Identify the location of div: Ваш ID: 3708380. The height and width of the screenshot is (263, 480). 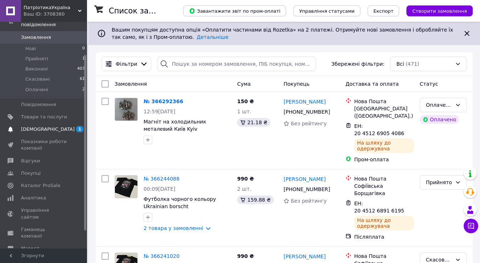
(55, 14).